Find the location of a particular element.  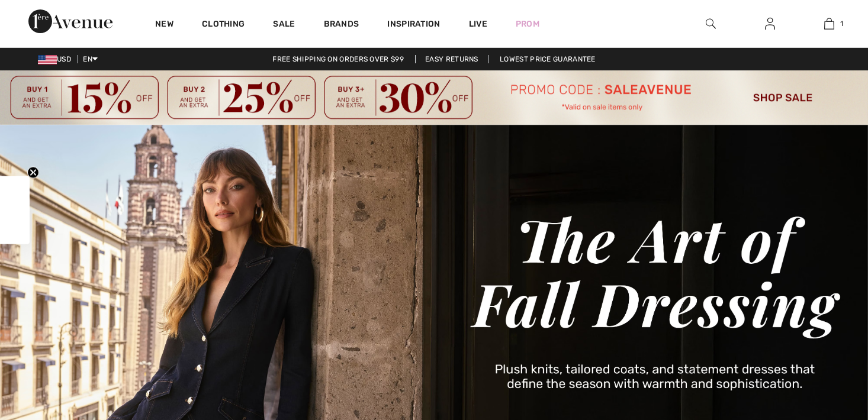

img: search the website is located at coordinates (711, 24).